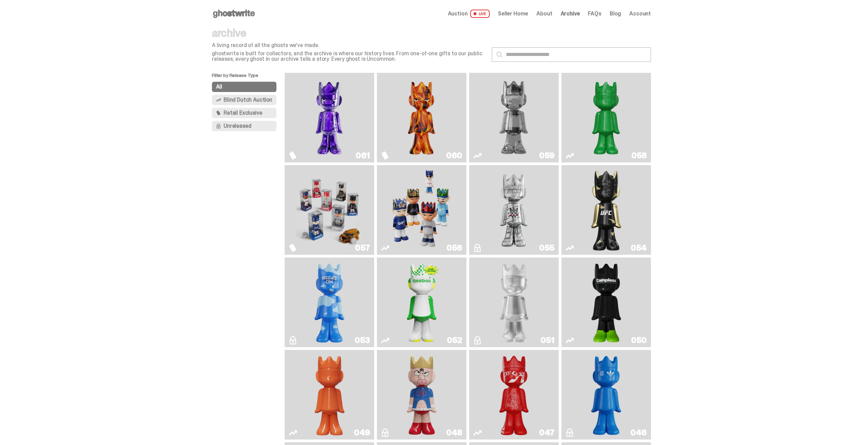  What do you see at coordinates (513, 117) in the screenshot?
I see `img: Two` at bounding box center [513, 117].